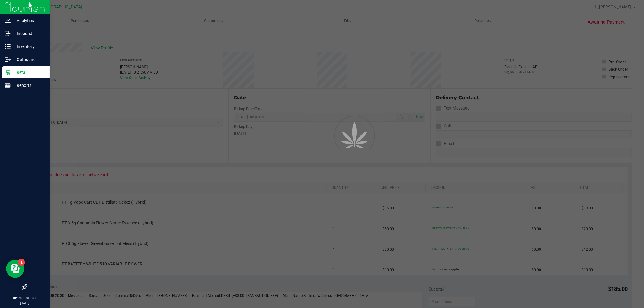 The width and height of the screenshot is (644, 308). Describe the element at coordinates (4, 3) in the screenshot. I see `span: 1` at that location.